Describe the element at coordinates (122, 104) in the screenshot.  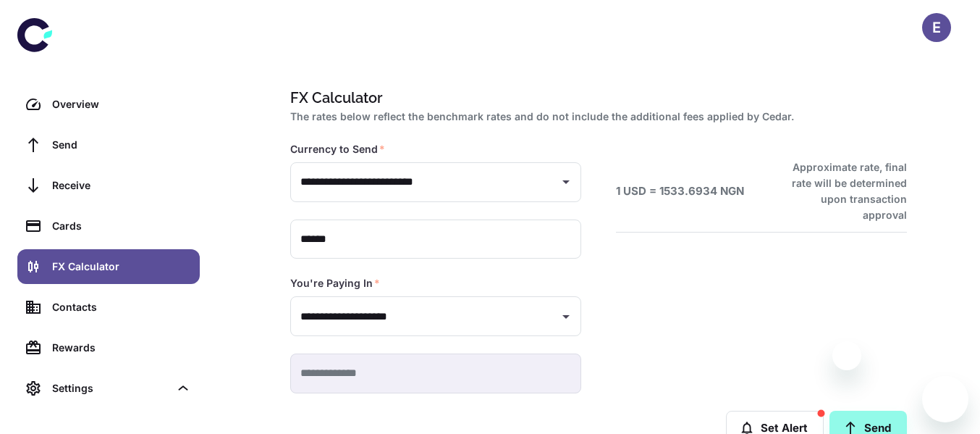
I see `div: Overview` at that location.